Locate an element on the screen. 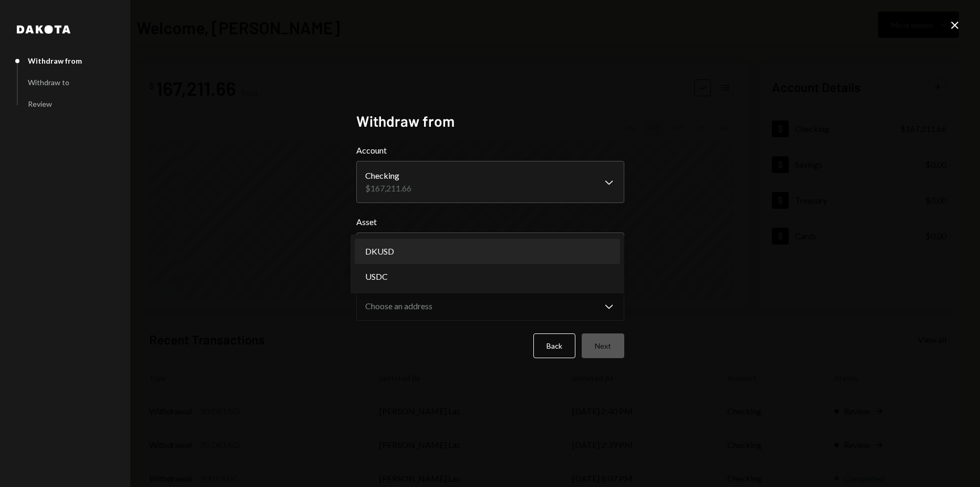 The height and width of the screenshot is (487, 980). label: Asset is located at coordinates (490, 222).